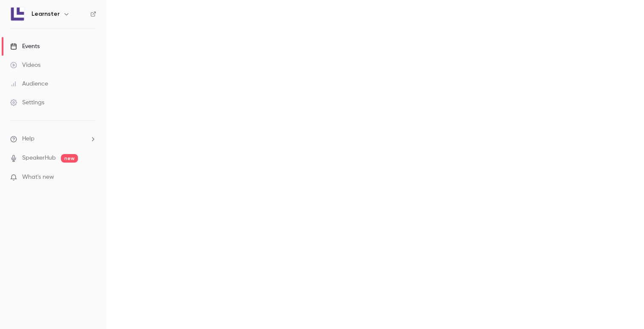 This screenshot has height=329, width=644. Describe the element at coordinates (25, 46) in the screenshot. I see `div: Events` at that location.